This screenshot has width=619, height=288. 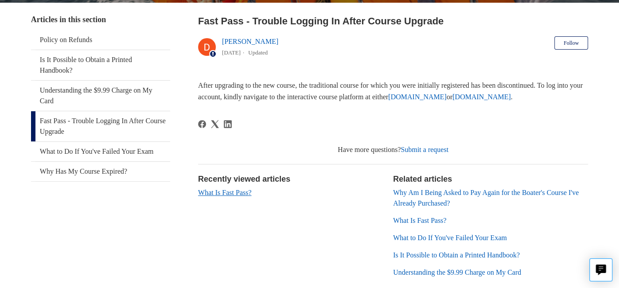 What do you see at coordinates (231, 52) in the screenshot?
I see `time: 03/01/2024, 15:18` at bounding box center [231, 52].